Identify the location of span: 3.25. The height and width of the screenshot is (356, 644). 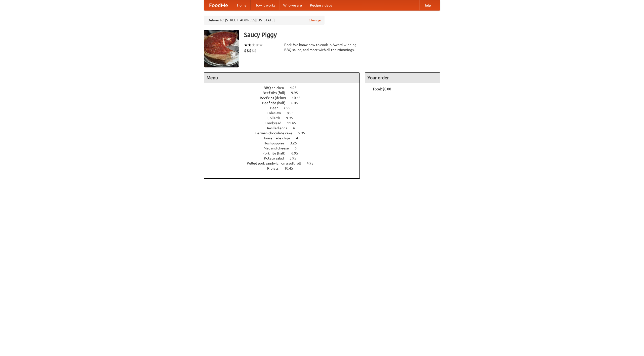
(296, 143).